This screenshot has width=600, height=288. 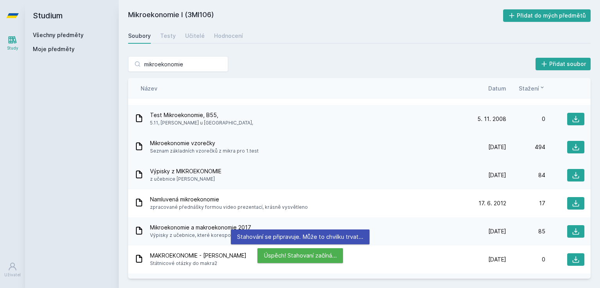 I want to click on a: Testy, so click(x=168, y=36).